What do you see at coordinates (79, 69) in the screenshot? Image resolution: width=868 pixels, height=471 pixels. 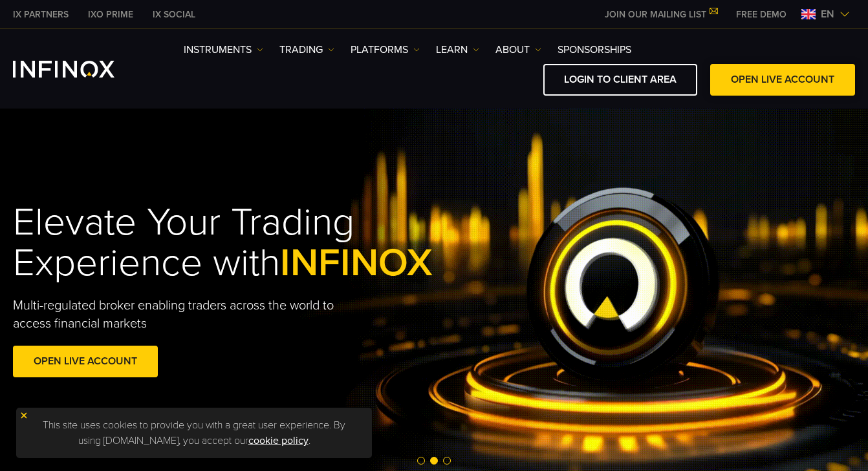 I see `a: INFINOX Logo` at bounding box center [79, 69].